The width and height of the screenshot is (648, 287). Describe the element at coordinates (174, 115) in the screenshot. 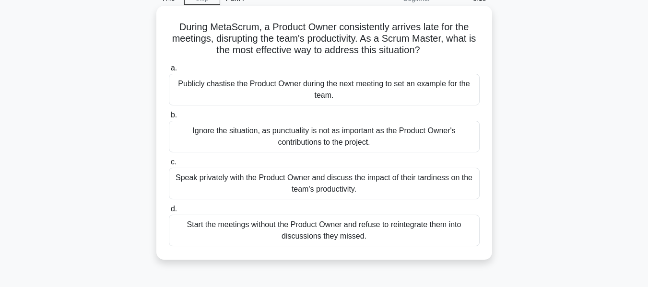

I see `span: b.` at that location.